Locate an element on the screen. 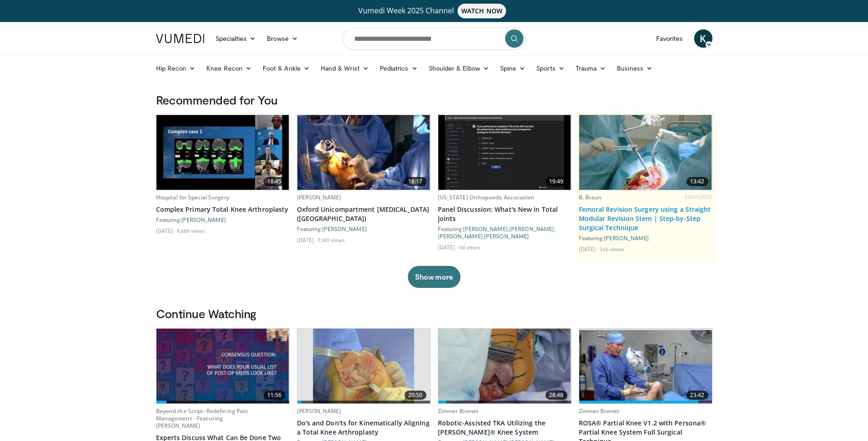 This screenshot has width=868, height=441. a: Knee Recon is located at coordinates (229, 68).